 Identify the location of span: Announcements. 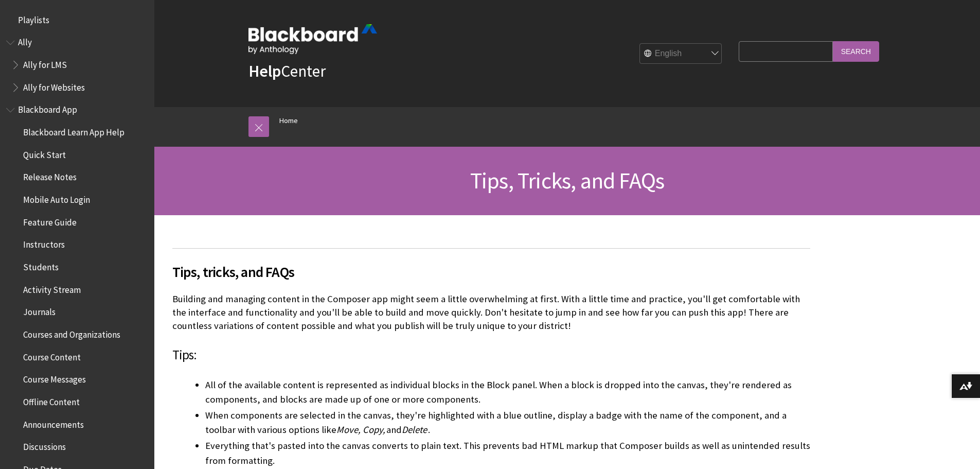
(53, 422).